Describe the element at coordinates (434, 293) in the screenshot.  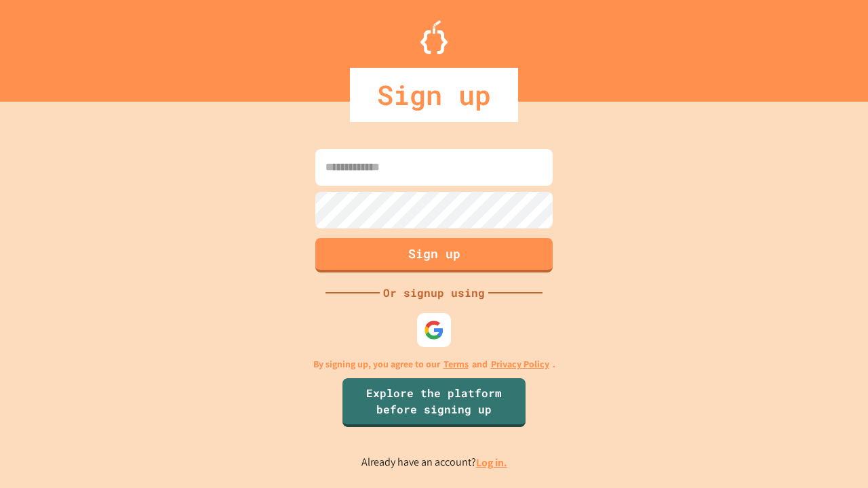
I see `div: Or signup using` at that location.